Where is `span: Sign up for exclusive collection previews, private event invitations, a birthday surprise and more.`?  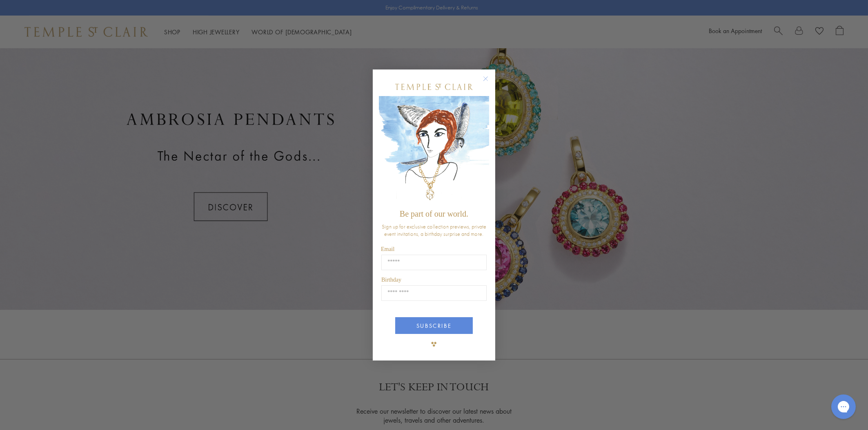
span: Sign up for exclusive collection previews, private event invitations, a birthday surprise and more. is located at coordinates (434, 230).